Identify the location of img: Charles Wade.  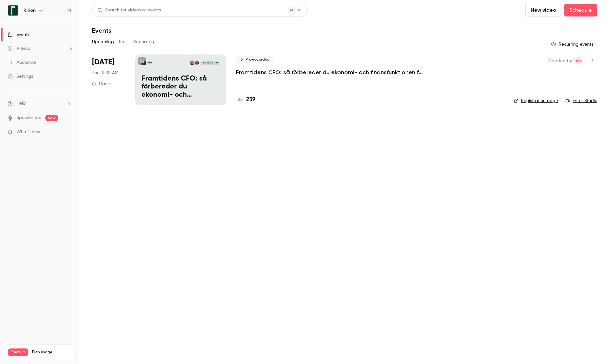
(197, 62).